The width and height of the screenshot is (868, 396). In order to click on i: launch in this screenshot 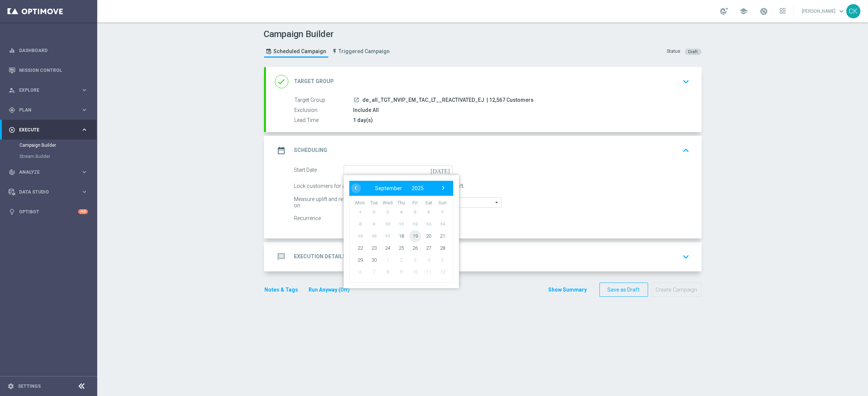, I will do `click(357, 100)`.